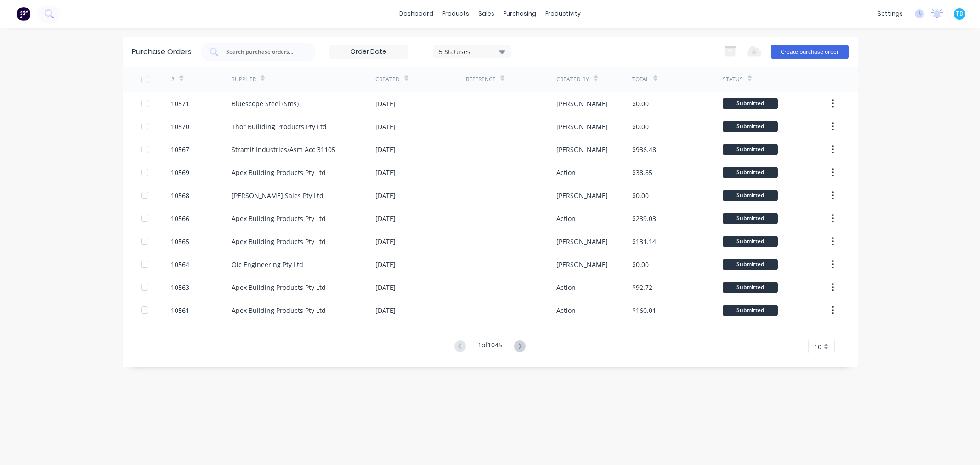 Image resolution: width=980 pixels, height=465 pixels. Describe the element at coordinates (265, 103) in the screenshot. I see `div: Bluescope Steel (Sms)` at that location.